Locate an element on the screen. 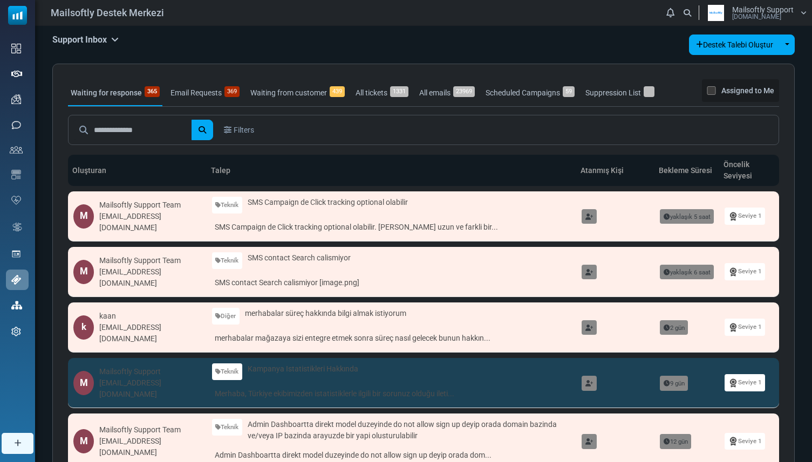 The height and width of the screenshot is (462, 812). a: All tickets1331 is located at coordinates (382, 93).